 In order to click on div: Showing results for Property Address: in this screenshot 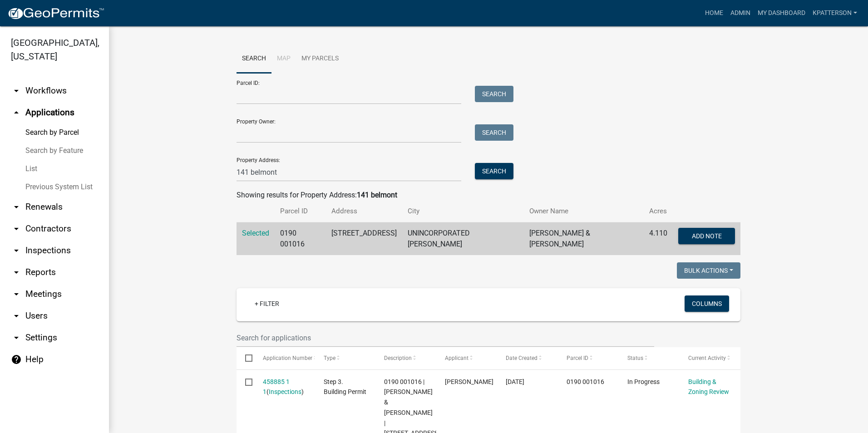, I will do `click(488, 195)`.